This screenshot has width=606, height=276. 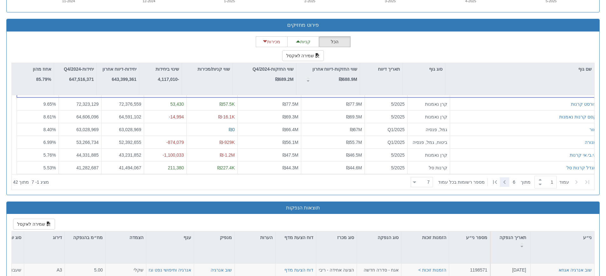 I want to click on div: הצעה אחידה - ריבית, so click(x=336, y=270).